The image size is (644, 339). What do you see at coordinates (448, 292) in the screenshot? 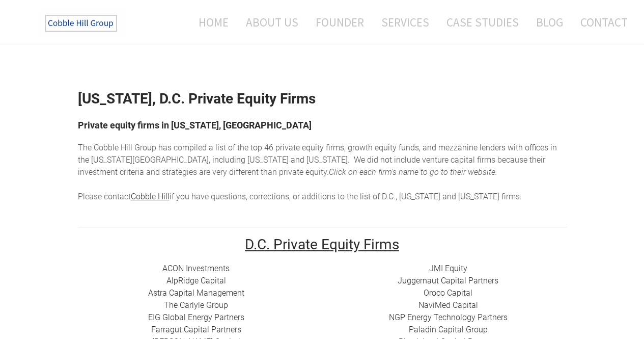
I see `a: Oroco Capital` at bounding box center [448, 292].